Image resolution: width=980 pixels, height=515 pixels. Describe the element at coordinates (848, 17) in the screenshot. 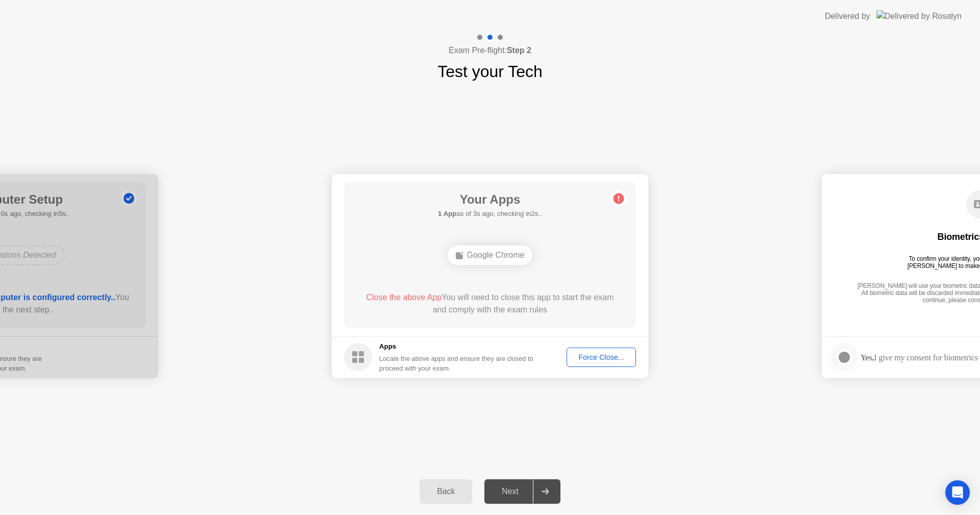

I see `div: Delivered by` at that location.